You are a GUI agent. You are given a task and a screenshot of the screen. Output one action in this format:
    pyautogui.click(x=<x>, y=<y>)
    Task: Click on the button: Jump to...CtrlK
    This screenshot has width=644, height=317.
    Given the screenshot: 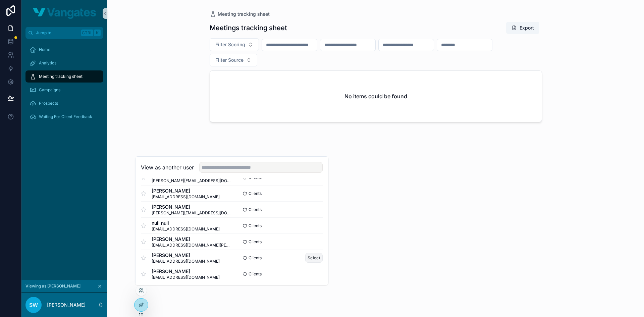 What is the action you would take?
    pyautogui.click(x=64, y=33)
    